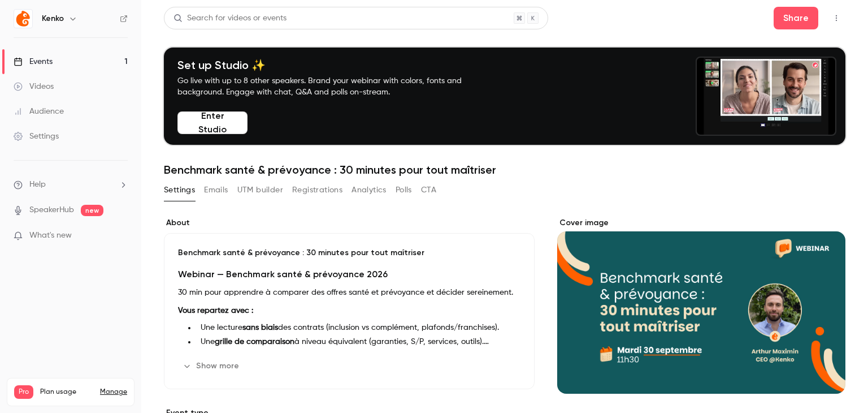 The image size is (868, 413). Describe the element at coordinates (66, 392) in the screenshot. I see `span: Plan usage` at that location.